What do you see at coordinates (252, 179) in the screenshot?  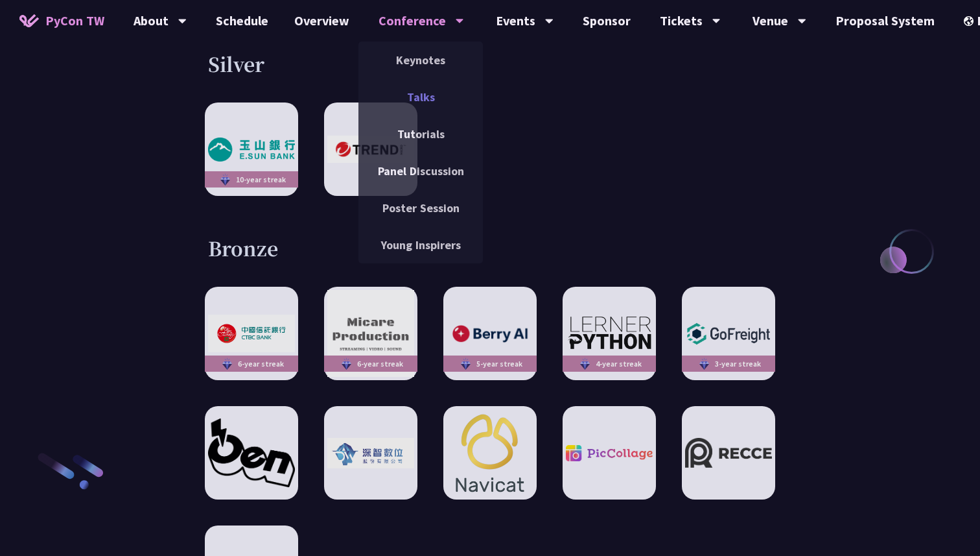 I see `div: 10-year streak` at bounding box center [252, 179].